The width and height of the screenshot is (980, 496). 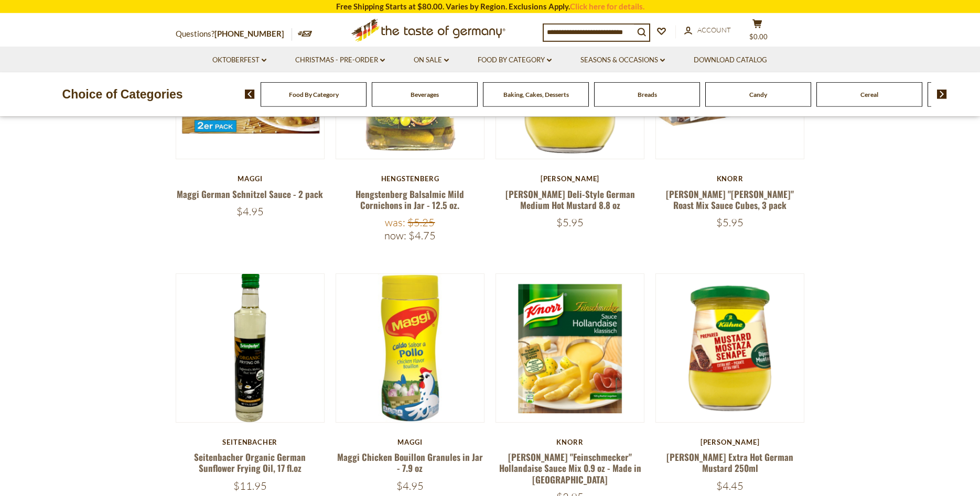 What do you see at coordinates (422, 236) in the screenshot?
I see `span: $4.75` at bounding box center [422, 236].